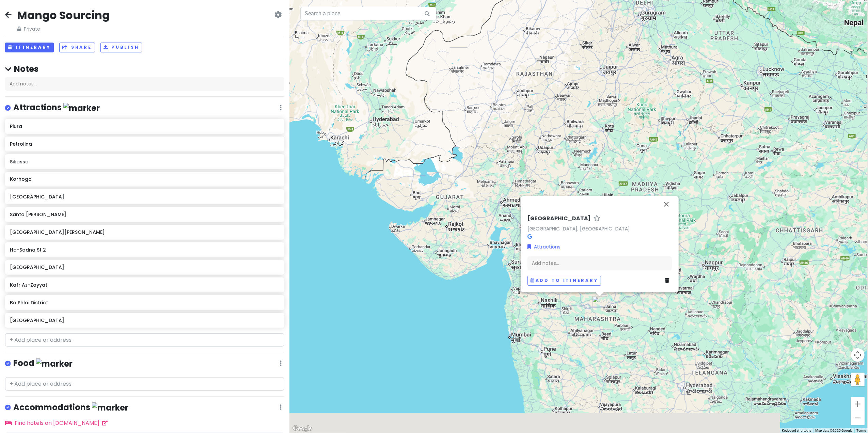 The image size is (868, 433). I want to click on a: Delete place, so click(669, 281).